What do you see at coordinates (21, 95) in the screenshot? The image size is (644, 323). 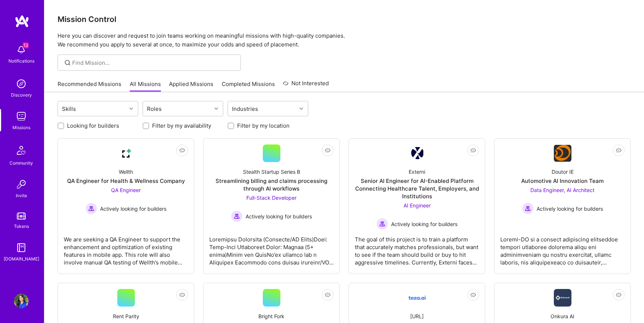 I see `div: Discovery` at bounding box center [21, 95].